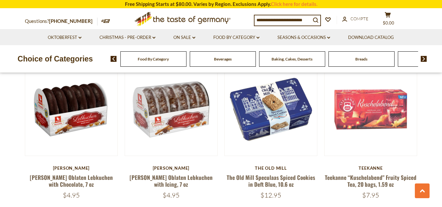  I want to click on button: $0.00, so click(388, 20).